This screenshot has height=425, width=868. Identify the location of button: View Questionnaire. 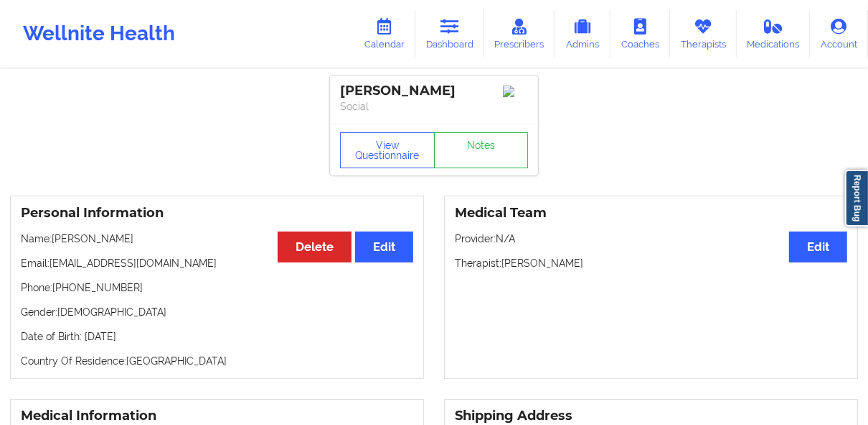
(388, 150).